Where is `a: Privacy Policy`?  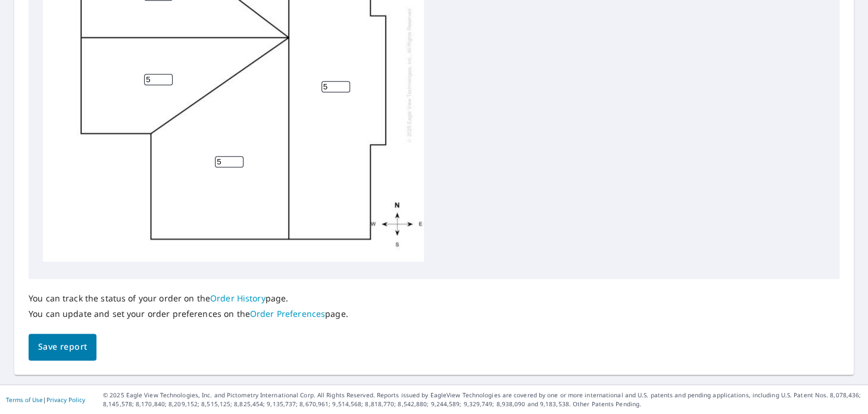 a: Privacy Policy is located at coordinates (66, 400).